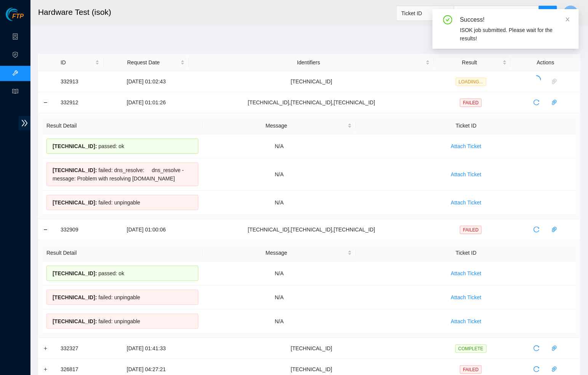 The height and width of the screenshot is (375, 588). Describe the element at coordinates (537, 80) in the screenshot. I see `span: loading` at that location.